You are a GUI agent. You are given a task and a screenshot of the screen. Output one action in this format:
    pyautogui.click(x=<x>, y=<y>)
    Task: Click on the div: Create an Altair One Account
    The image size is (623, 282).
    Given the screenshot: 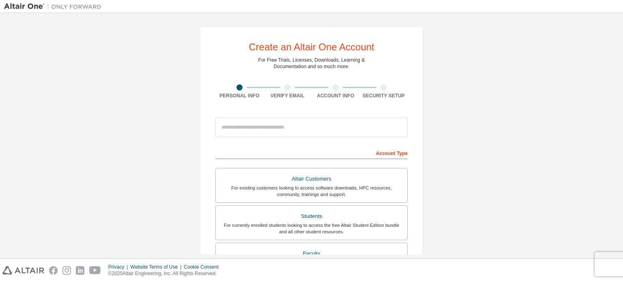 What is the action you would take?
    pyautogui.click(x=312, y=47)
    